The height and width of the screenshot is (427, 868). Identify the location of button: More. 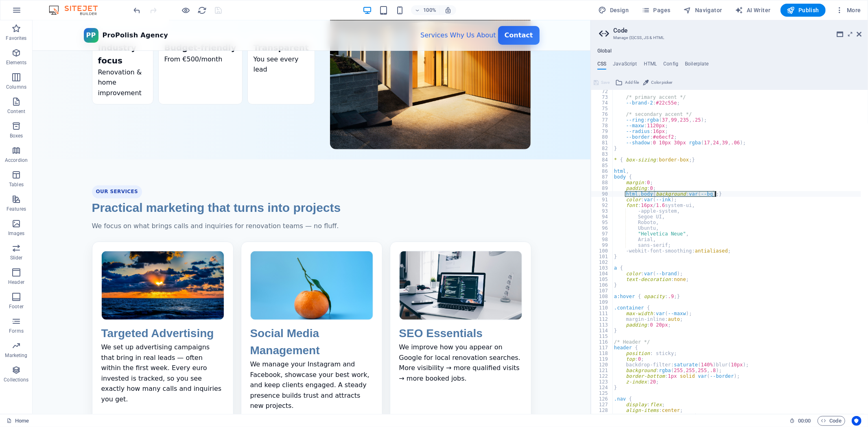
(848, 10).